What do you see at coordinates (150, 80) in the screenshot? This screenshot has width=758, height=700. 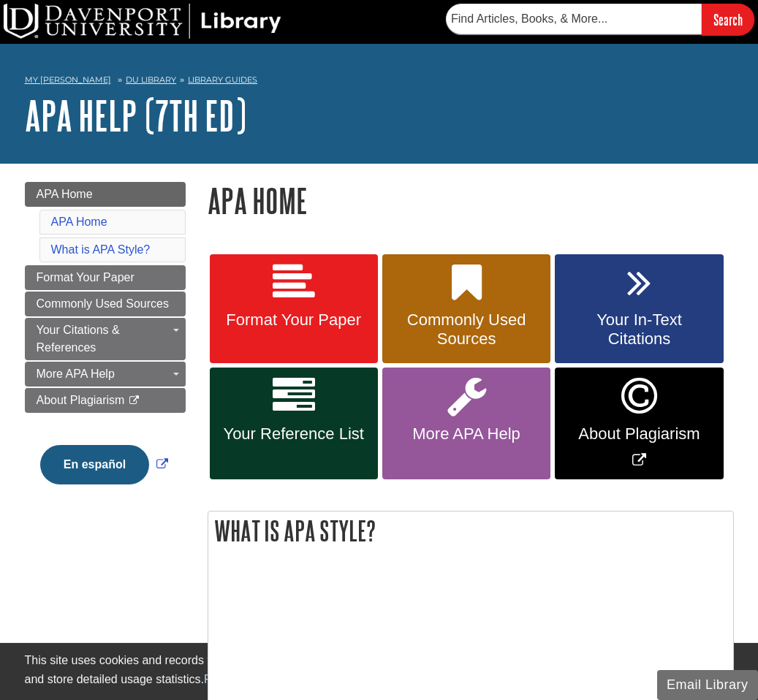 I see `a: DU Library` at bounding box center [150, 80].